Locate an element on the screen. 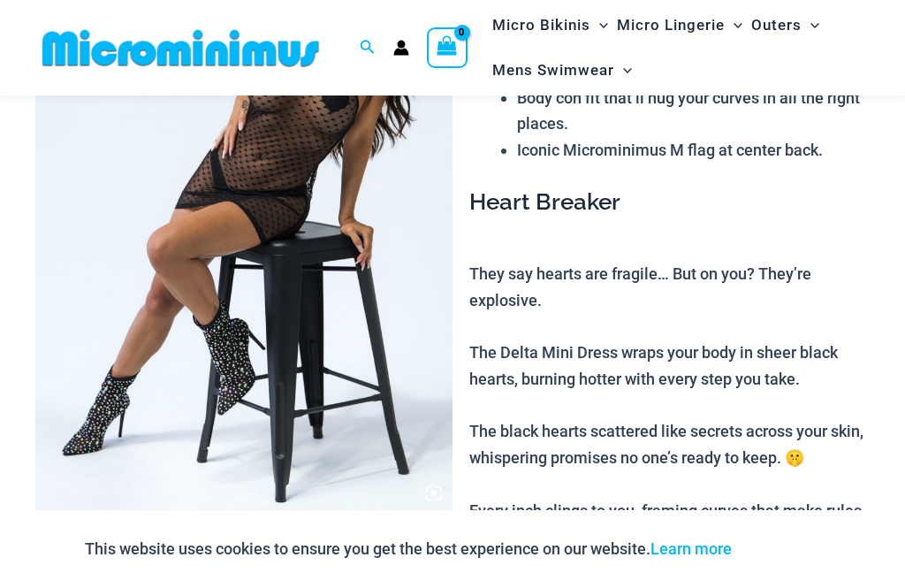  a: Search icon link is located at coordinates (368, 48).